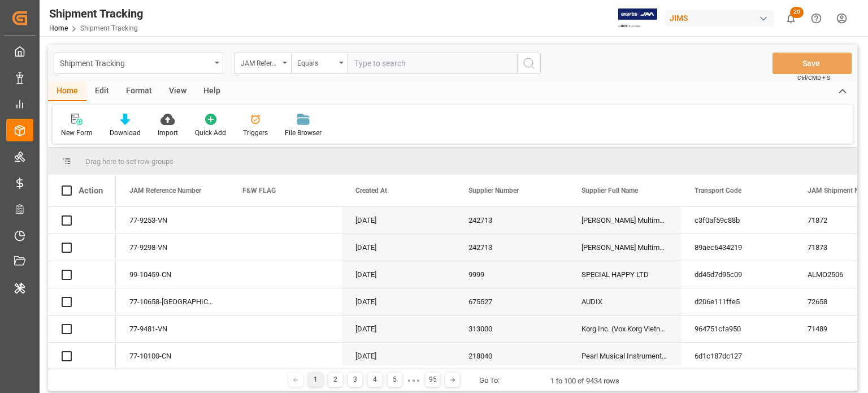  What do you see at coordinates (316, 61) in the screenshot?
I see `div: Equals` at bounding box center [316, 61].